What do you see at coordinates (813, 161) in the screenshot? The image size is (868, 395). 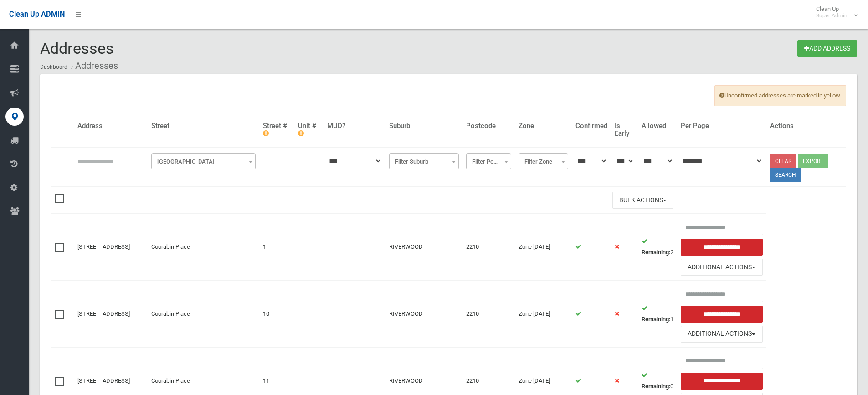 I see `button: Export` at bounding box center [813, 161].